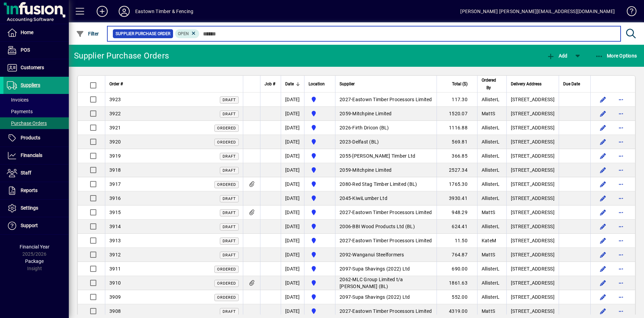  What do you see at coordinates (143, 34) in the screenshot?
I see `span: Supplier Purchase Order` at bounding box center [143, 34].